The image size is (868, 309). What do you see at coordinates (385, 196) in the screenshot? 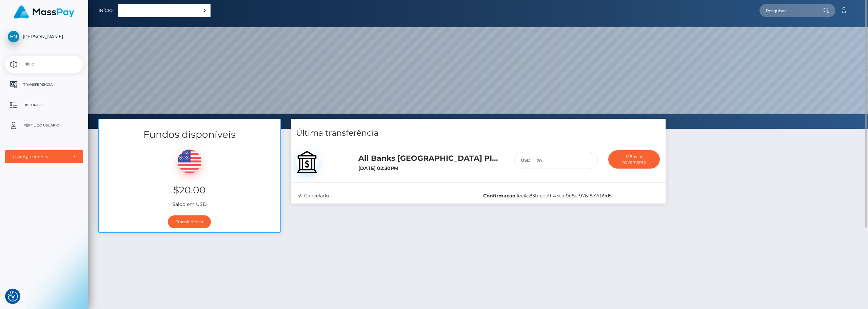
I see `div: Cancelado` at bounding box center [385, 196].